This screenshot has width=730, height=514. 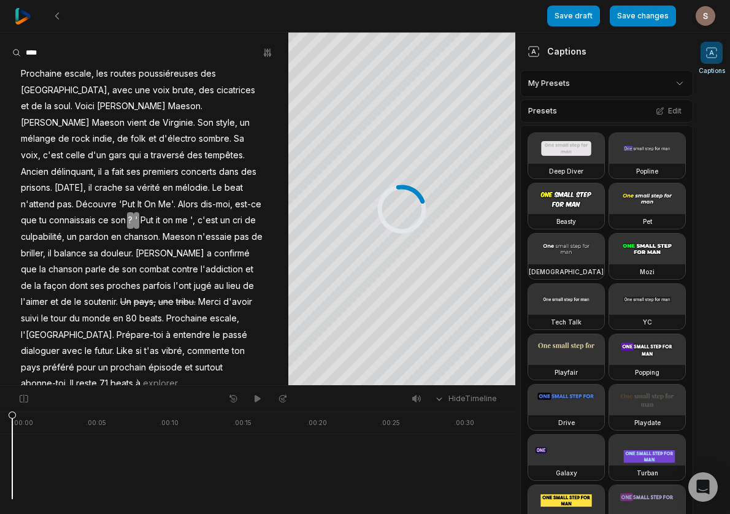 I want to click on span: celle, so click(x=75, y=155).